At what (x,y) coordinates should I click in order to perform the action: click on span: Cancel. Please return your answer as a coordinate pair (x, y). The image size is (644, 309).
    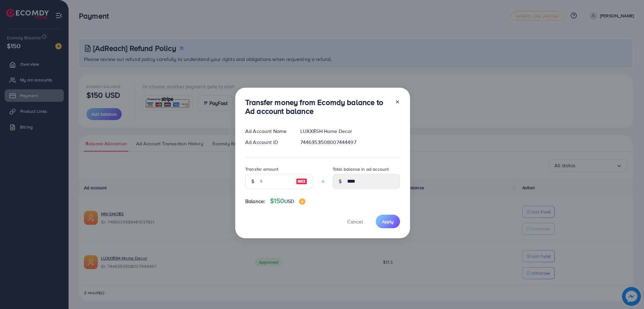
    Looking at the image, I should click on (355, 222).